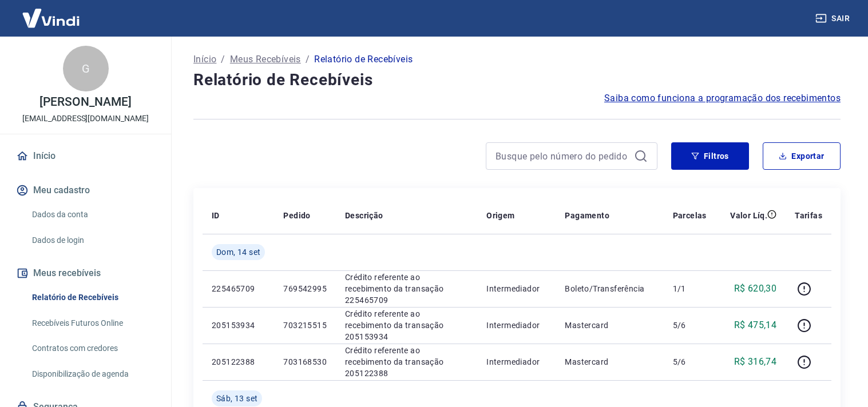 The image size is (868, 407). Describe the element at coordinates (722, 98) in the screenshot. I see `span: Saiba como funciona a programação dos recebimentos` at that location.